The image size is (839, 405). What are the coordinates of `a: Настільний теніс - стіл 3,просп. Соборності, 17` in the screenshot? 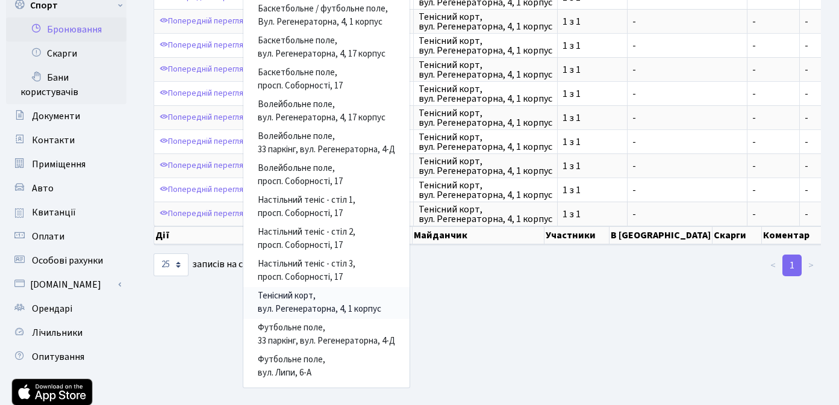 It's located at (326, 271).